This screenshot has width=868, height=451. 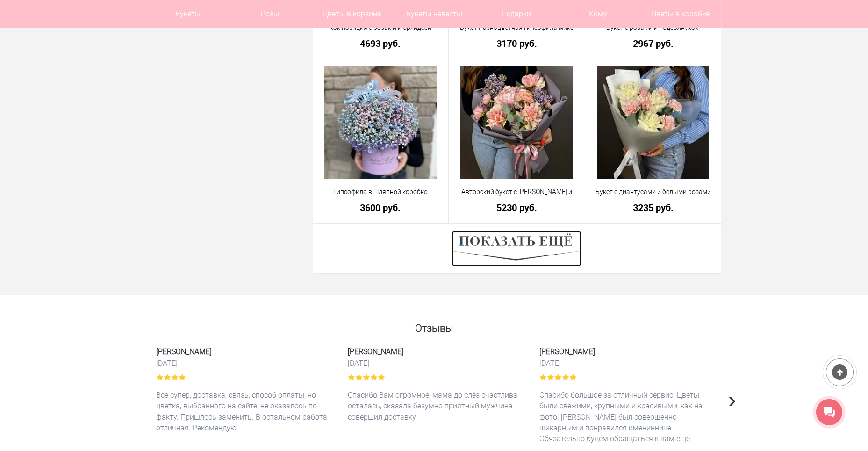 I want to click on span: Букет с диантусами и белыми розами, so click(x=653, y=192).